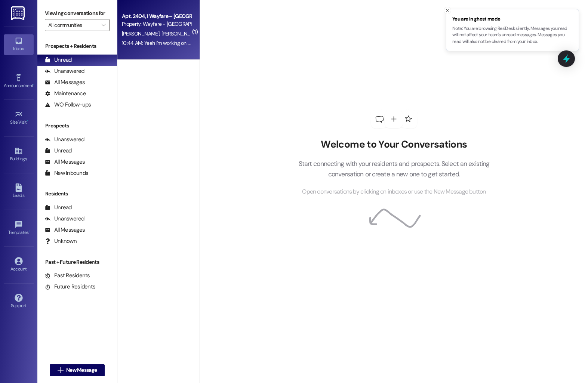  Describe the element at coordinates (18, 265) in the screenshot. I see `a: Account` at that location.